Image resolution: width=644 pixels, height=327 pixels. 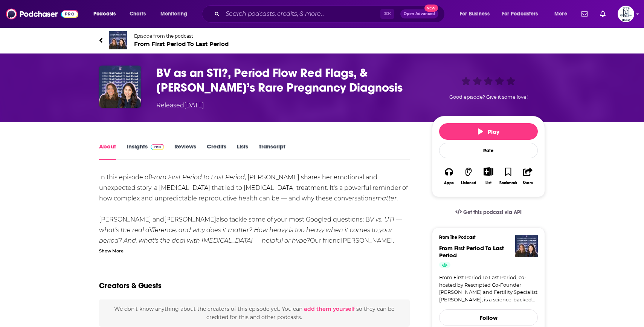 What do you see at coordinates (475, 14) in the screenshot?
I see `span: For Business` at bounding box center [475, 14].